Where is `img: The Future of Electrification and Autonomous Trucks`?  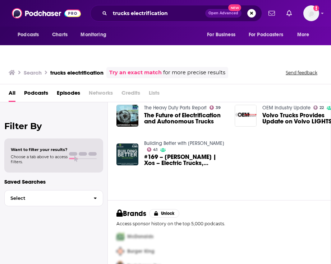
img: The Future of Electrification and Autonomous Trucks is located at coordinates (127, 116).